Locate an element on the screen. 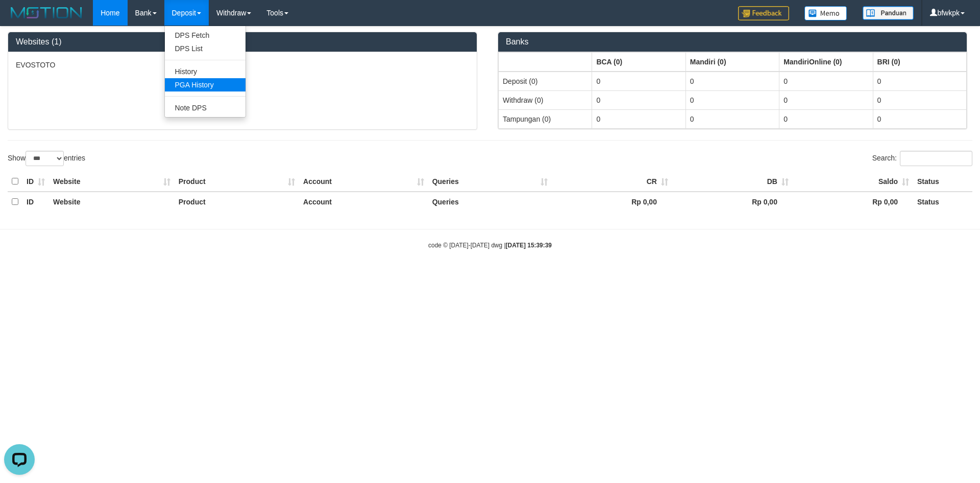 Image resolution: width=980 pixels, height=483 pixels. th: CR is located at coordinates (612, 181).